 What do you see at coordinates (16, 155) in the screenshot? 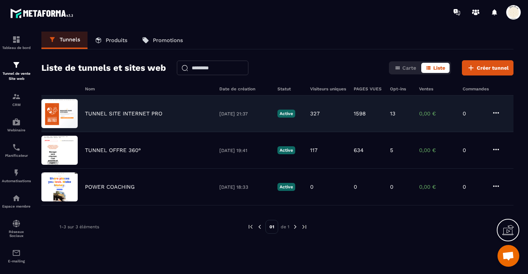
I see `p: Planificateur` at bounding box center [16, 155].